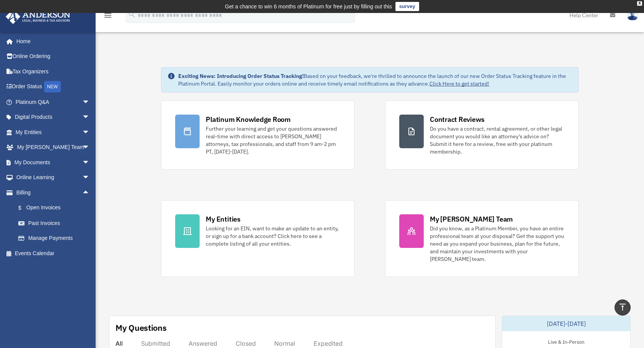 This screenshot has height=348, width=644. Describe the element at coordinates (284, 344) in the screenshot. I see `div: Normal` at that location.